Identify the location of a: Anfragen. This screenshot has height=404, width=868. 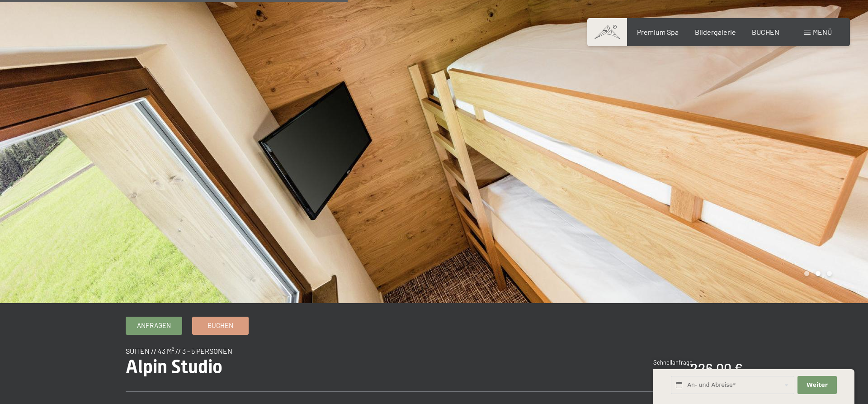
(153, 325).